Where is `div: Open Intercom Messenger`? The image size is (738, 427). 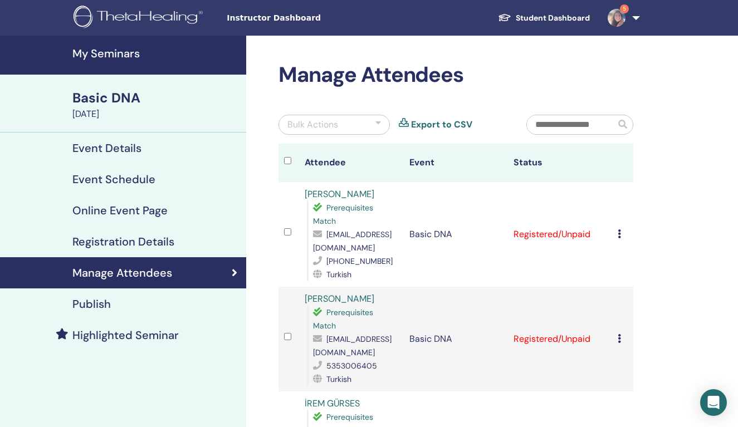
div: Open Intercom Messenger is located at coordinates (713, 403).